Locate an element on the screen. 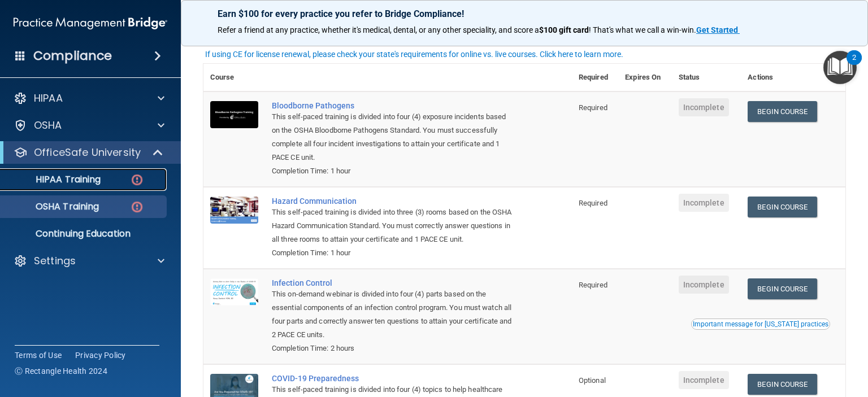 The width and height of the screenshot is (868, 397). button: If using CE for license renewal, please check your state's requirements for online vs. live cours... is located at coordinates (414, 54).